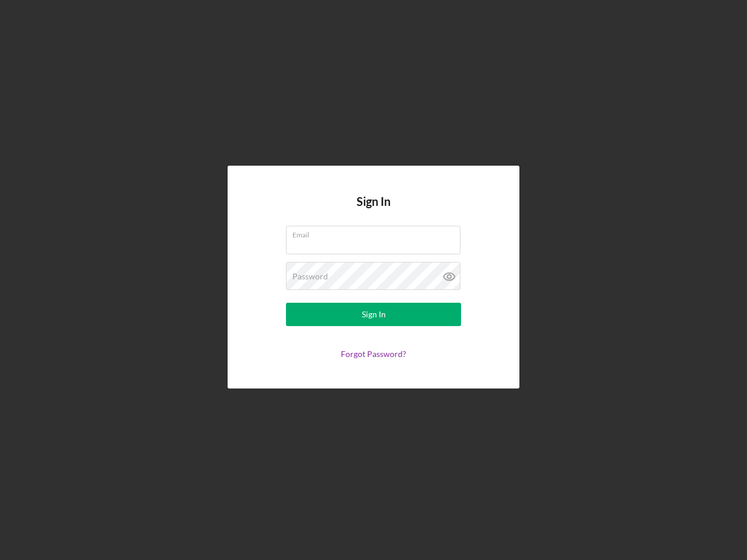 This screenshot has height=560, width=747. What do you see at coordinates (374, 210) in the screenshot?
I see `h4: Sign In` at bounding box center [374, 210].